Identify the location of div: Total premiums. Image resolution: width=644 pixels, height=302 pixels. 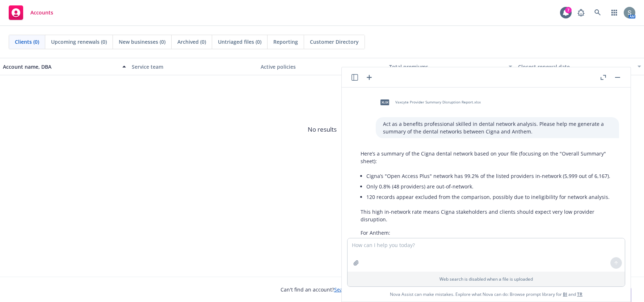
(447, 66).